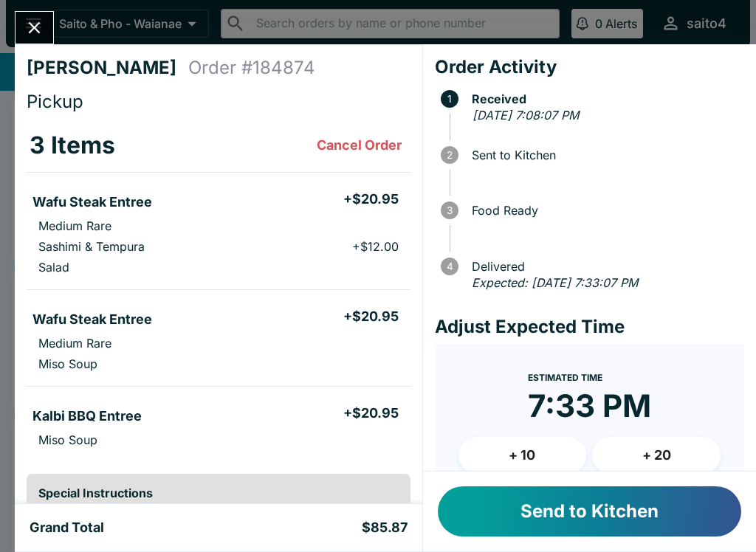  I want to click on p: + $12.00, so click(375, 246).